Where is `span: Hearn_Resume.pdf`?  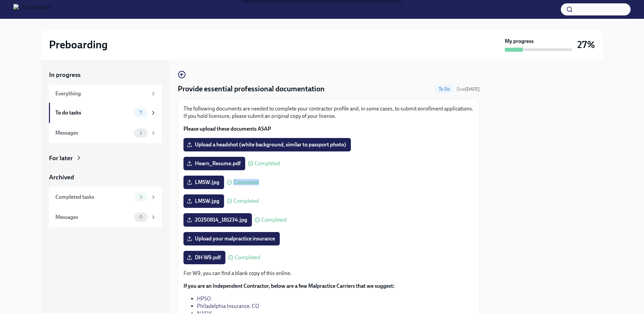
span: Hearn_Resume.pdf is located at coordinates (214, 163).